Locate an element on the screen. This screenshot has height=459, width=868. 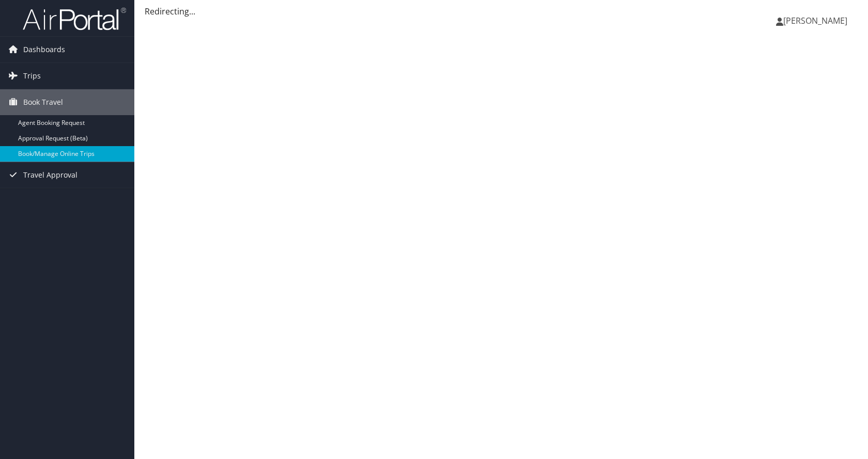
span: Travel Approval is located at coordinates (50, 175).